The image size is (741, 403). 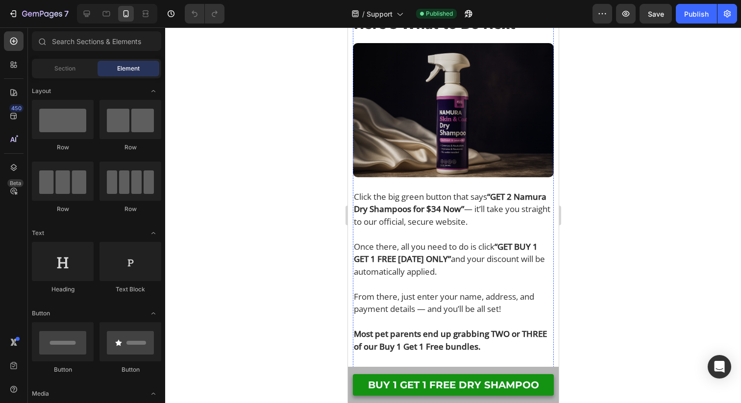 What do you see at coordinates (105, 238) in the screenshot?
I see `p: Once there, all you need to do is click and your discount will be automatically applied.` at bounding box center [105, 238].